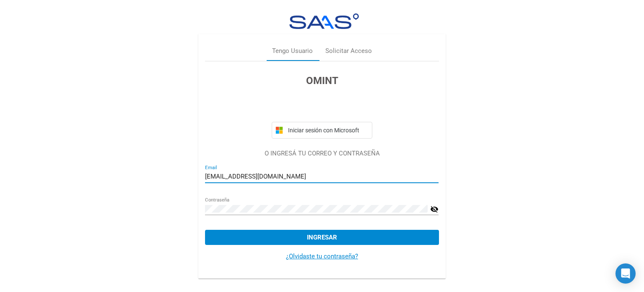 This screenshot has width=644, height=292. Describe the element at coordinates (327, 130) in the screenshot. I see `span: Iniciar sesión con Microsoft` at that location.